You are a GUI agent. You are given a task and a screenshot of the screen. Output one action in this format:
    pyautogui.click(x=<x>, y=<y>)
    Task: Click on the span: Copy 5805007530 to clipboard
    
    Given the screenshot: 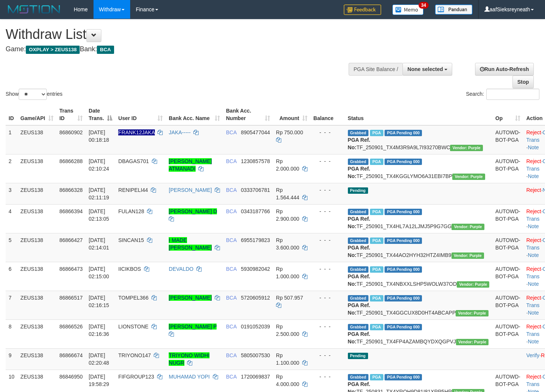 What is the action you would take?
    pyautogui.click(x=255, y=356)
    